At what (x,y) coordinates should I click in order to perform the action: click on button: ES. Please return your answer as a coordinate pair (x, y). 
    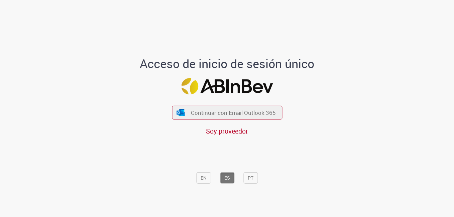
    Looking at the image, I should click on (227, 178).